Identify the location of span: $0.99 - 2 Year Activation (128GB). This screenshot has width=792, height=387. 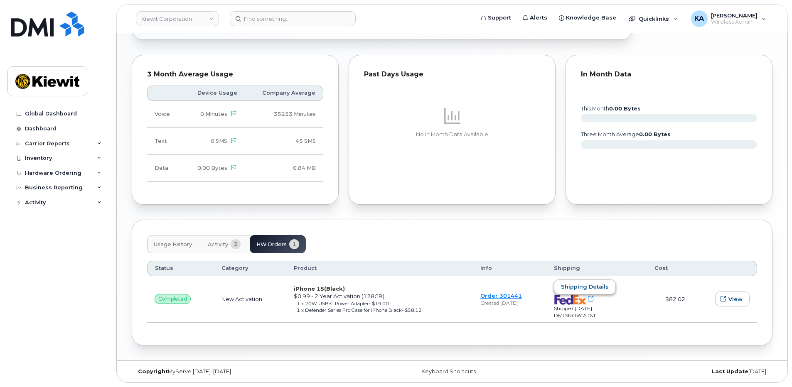
(339, 296).